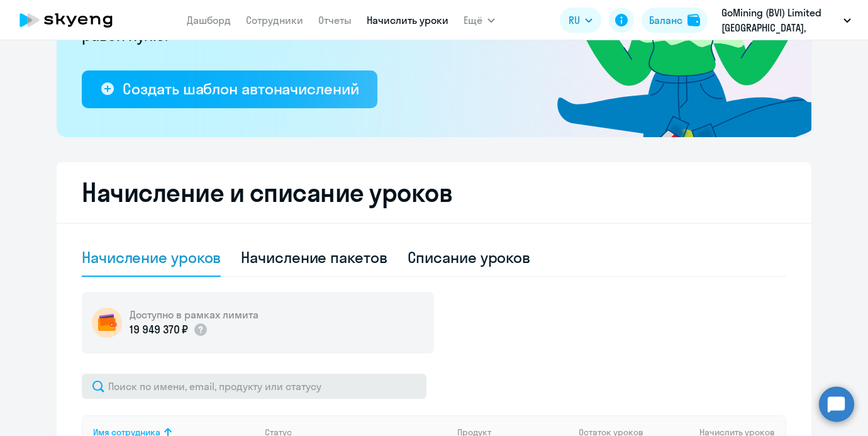 This screenshot has width=868, height=436. I want to click on input: Поиск по имени, email, продукту или статусу, so click(254, 386).